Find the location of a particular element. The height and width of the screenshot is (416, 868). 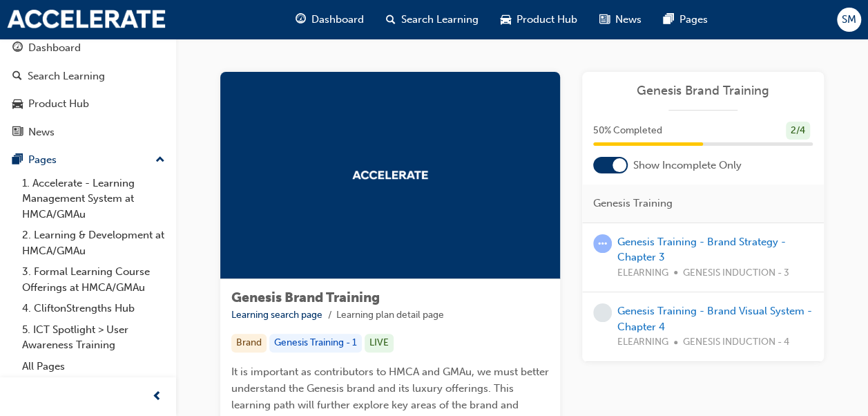

div: LIVE is located at coordinates (379, 342).